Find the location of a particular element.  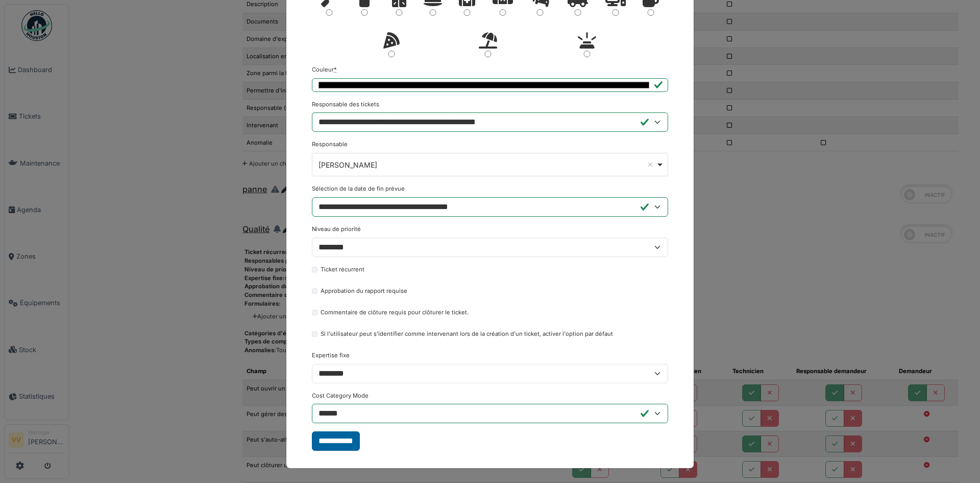

label: Niveau de priorité is located at coordinates (336, 229).